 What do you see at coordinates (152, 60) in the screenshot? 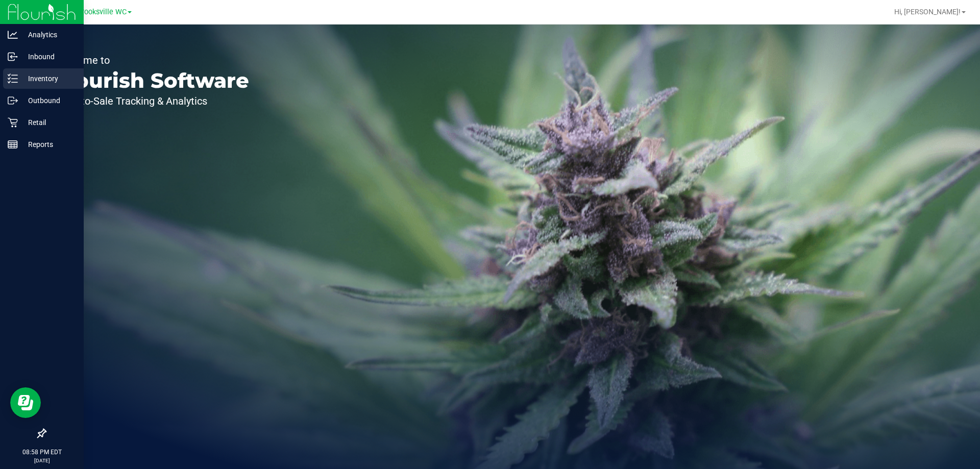
I see `p: Welcome to` at bounding box center [152, 60].